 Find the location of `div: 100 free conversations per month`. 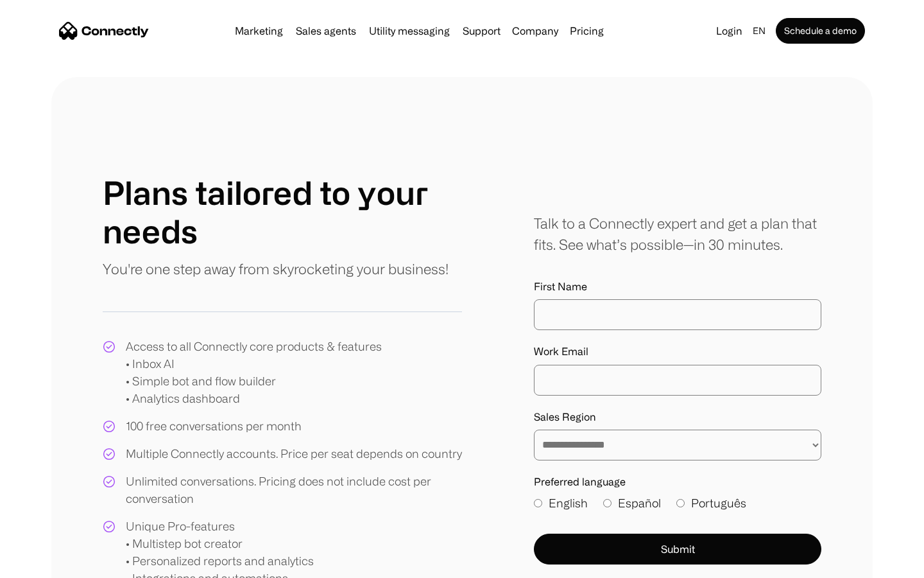

div: 100 free conversations per month is located at coordinates (214, 426).